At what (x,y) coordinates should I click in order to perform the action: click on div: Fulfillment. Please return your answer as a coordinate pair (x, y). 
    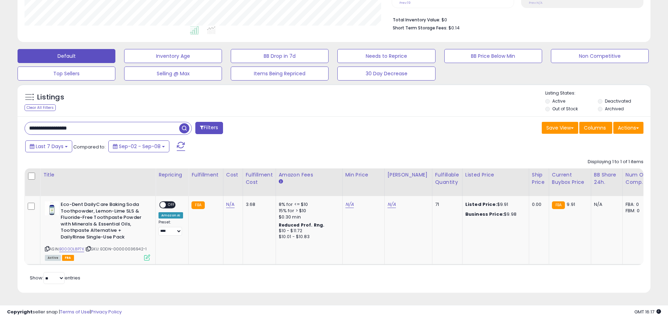
    Looking at the image, I should click on (205, 175).